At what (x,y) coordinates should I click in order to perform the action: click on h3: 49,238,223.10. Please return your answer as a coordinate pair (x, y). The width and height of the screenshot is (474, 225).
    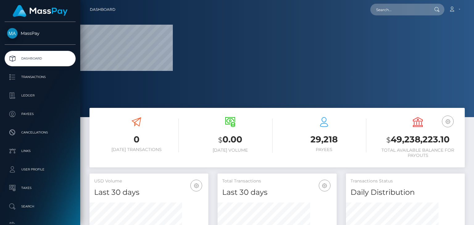
    Looking at the image, I should click on (418, 140).